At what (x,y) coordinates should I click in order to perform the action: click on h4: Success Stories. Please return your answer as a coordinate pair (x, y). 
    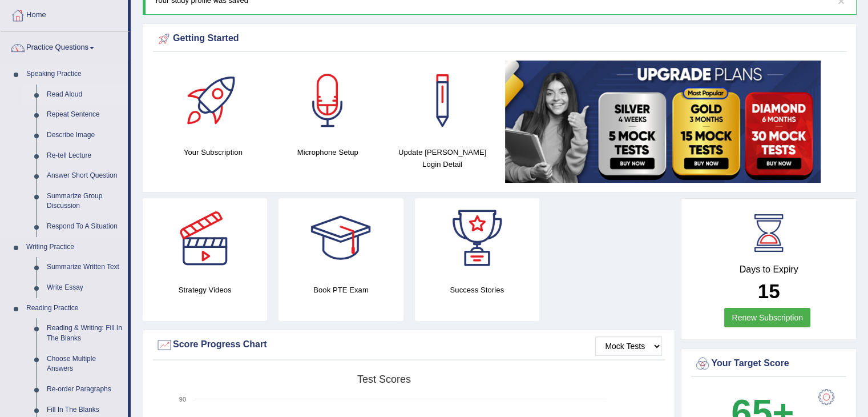
    Looking at the image, I should click on (477, 289).